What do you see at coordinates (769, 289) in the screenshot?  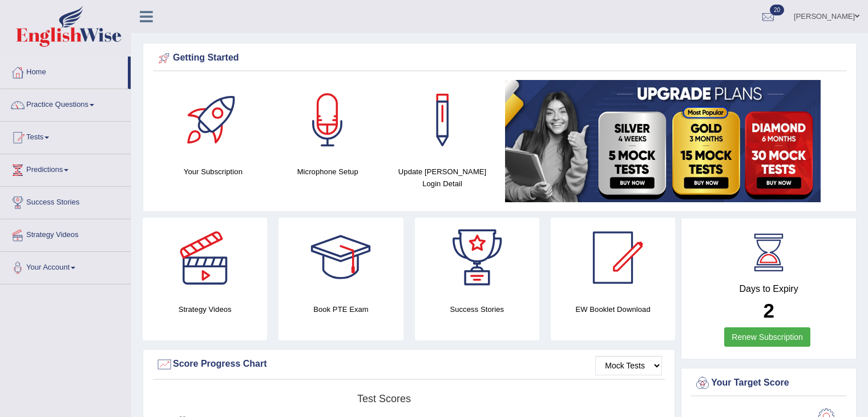 I see `h4: Days to Expiry` at bounding box center [769, 289].